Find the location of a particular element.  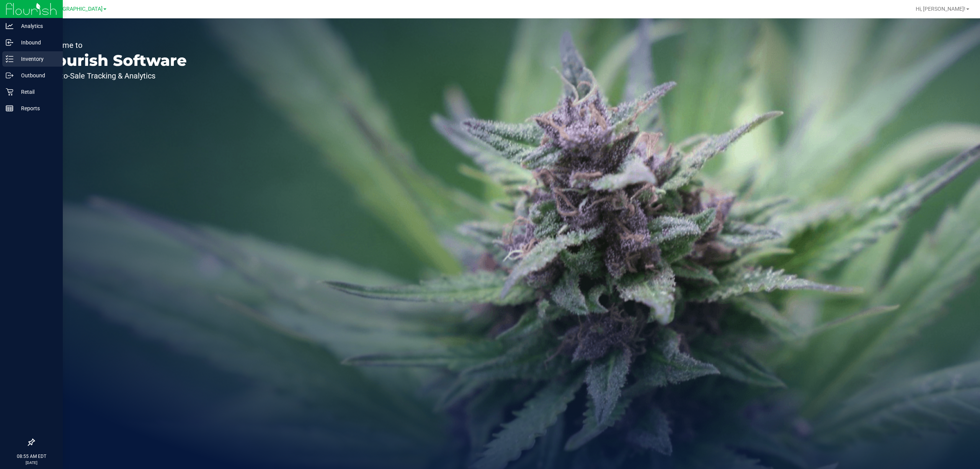

inline-svg: Retail is located at coordinates (10, 92).